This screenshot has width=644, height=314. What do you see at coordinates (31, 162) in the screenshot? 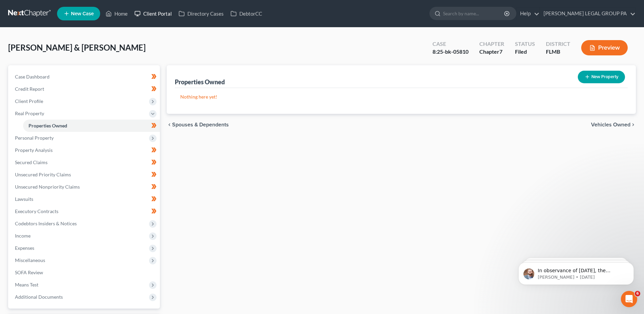
I see `span: Secured Claims` at bounding box center [31, 162].